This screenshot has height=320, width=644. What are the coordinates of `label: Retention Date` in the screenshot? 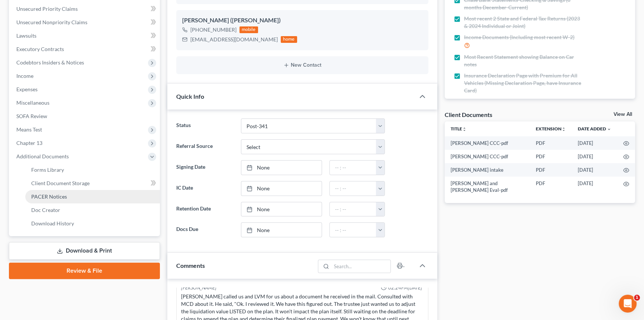 It's located at (205, 209).